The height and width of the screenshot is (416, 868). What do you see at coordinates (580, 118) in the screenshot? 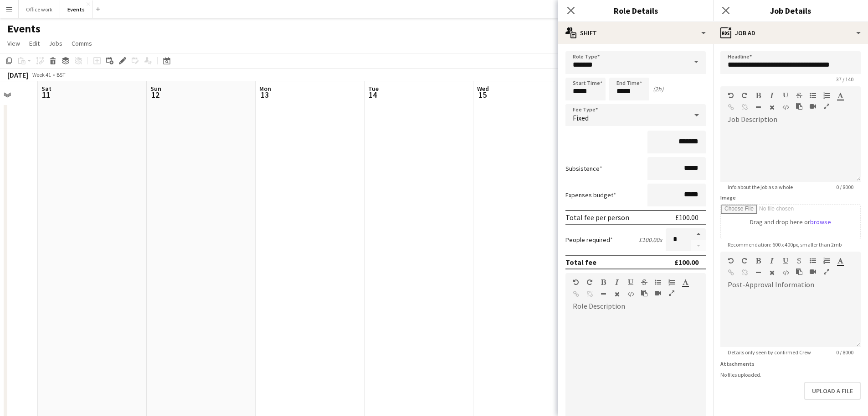
I see `span: Fixed` at bounding box center [580, 118].